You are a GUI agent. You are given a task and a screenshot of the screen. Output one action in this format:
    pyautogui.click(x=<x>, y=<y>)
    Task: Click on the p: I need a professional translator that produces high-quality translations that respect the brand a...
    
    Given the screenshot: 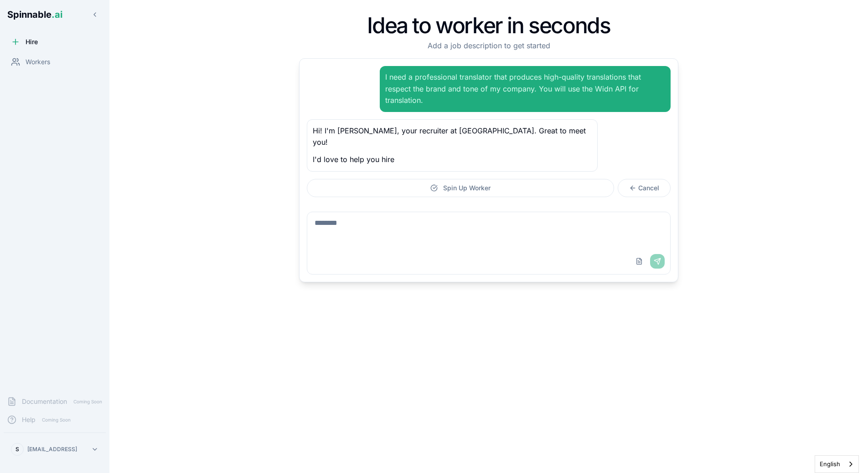 What is the action you would take?
    pyautogui.click(x=525, y=88)
    